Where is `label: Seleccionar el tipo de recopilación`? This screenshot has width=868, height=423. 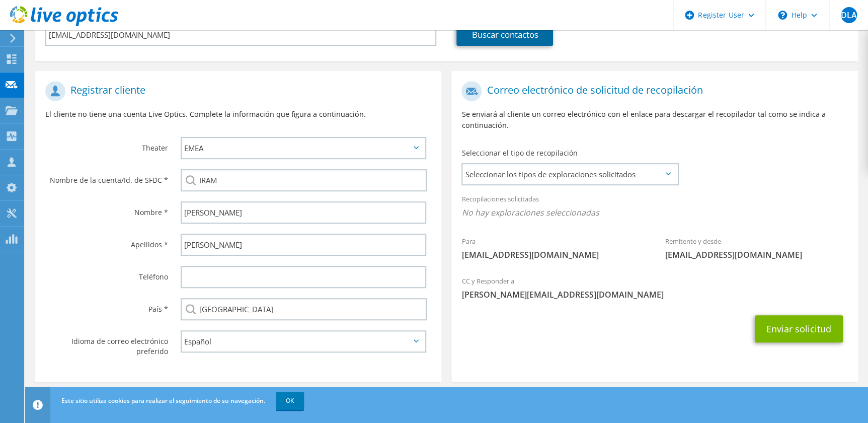
label: Seleccionar el tipo de recopilación is located at coordinates (519, 153).